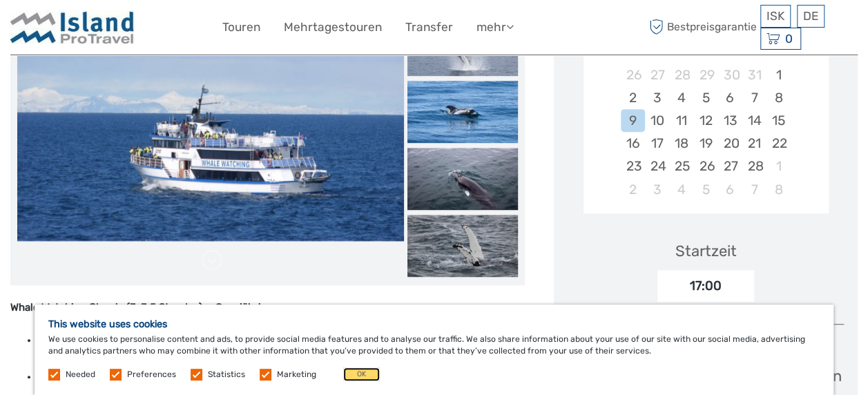 The image size is (868, 395). Describe the element at coordinates (754, 143) in the screenshot. I see `div: Choose Samstag, 21. Februar 2026` at that location.